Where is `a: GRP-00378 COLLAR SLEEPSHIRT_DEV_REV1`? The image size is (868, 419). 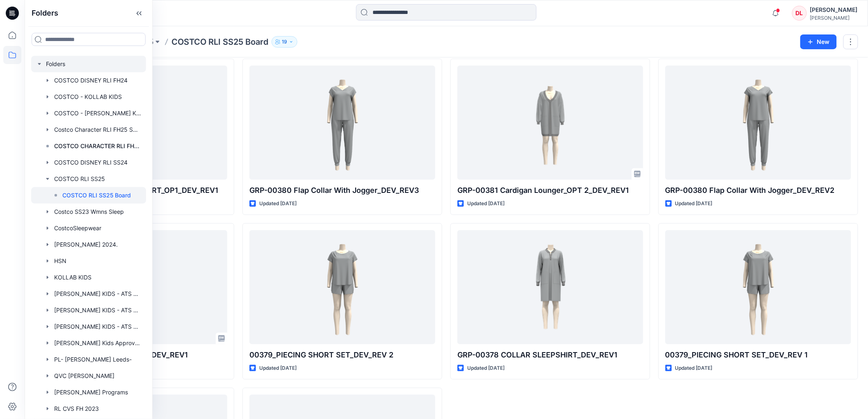
a: GRP-00378 COLLAR SLEEPSHIRT_DEV_REV1 is located at coordinates (550, 287).